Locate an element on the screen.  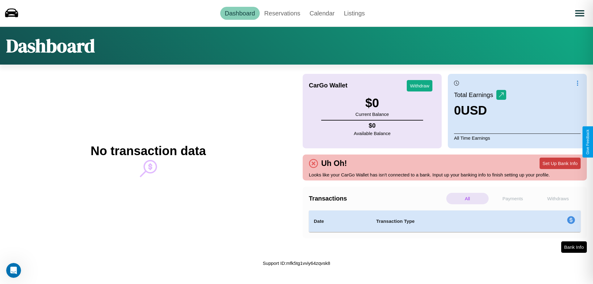
p: Support ID: mfk5tg1vviy64zqvsk8 is located at coordinates (296, 263).